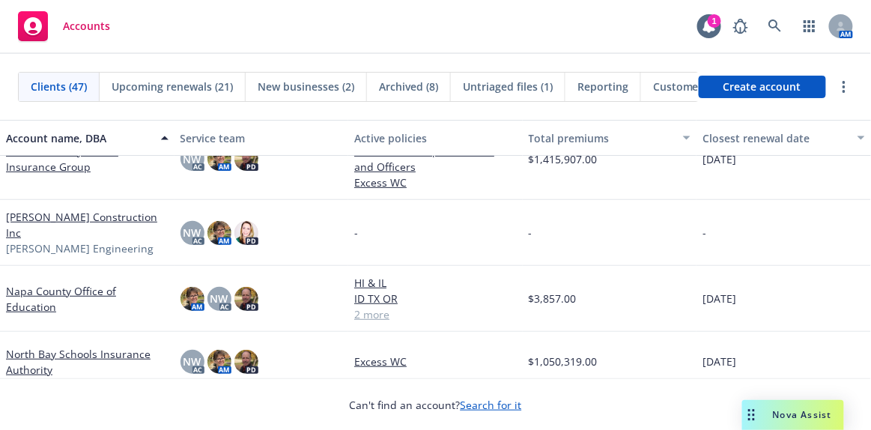  I want to click on div: Account name, DBA, so click(79, 138).